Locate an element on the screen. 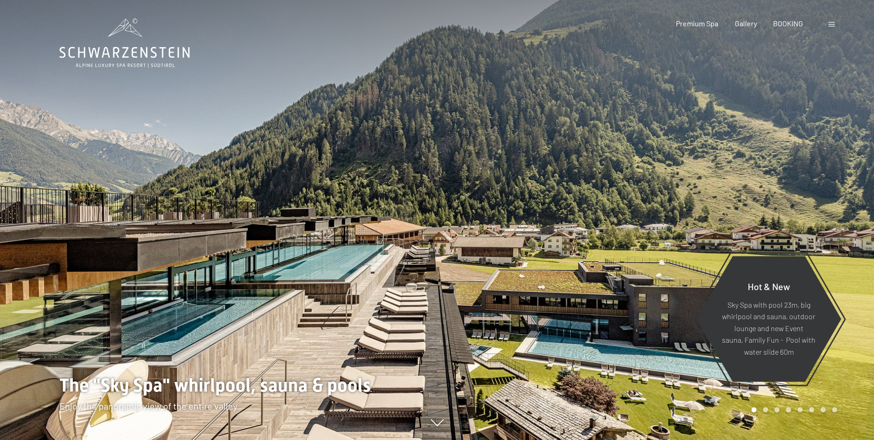  div: Carousel Page 1 (Current Slide) is located at coordinates (754, 409).